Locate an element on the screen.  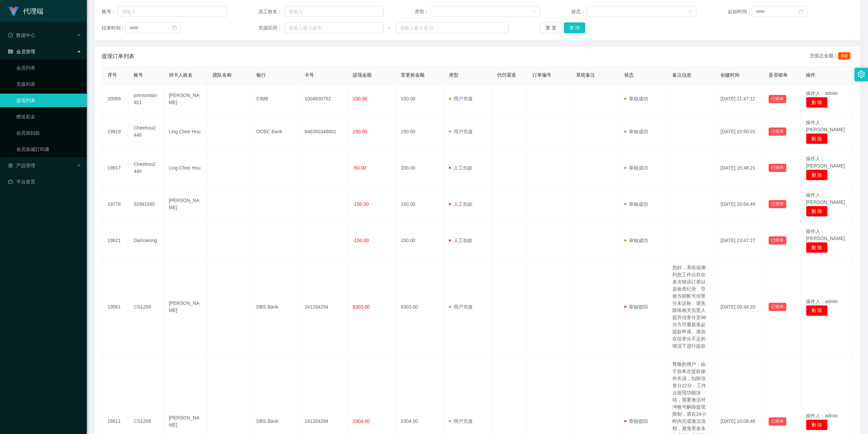
td: Ling Chee Hou is located at coordinates (185, 168).